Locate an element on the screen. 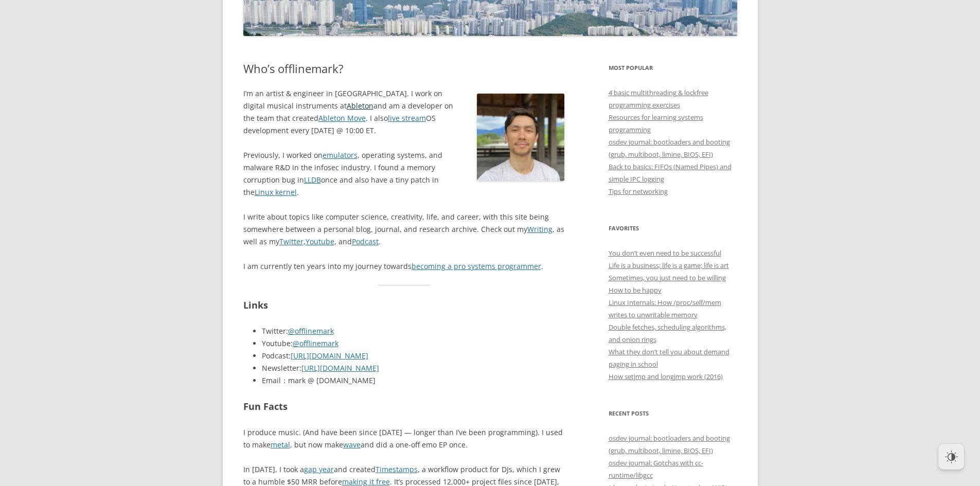  h2: Fun Facts is located at coordinates (404, 407).